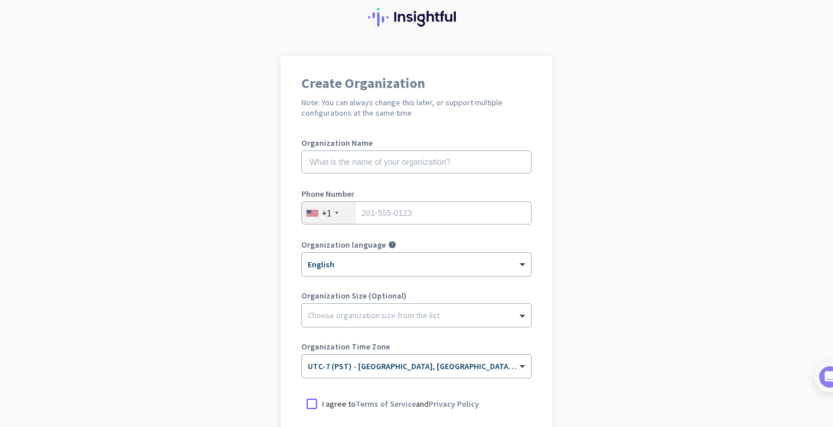 The height and width of the screenshot is (427, 833). What do you see at coordinates (416, 83) in the screenshot?
I see `h1: Create Organization` at bounding box center [416, 83].